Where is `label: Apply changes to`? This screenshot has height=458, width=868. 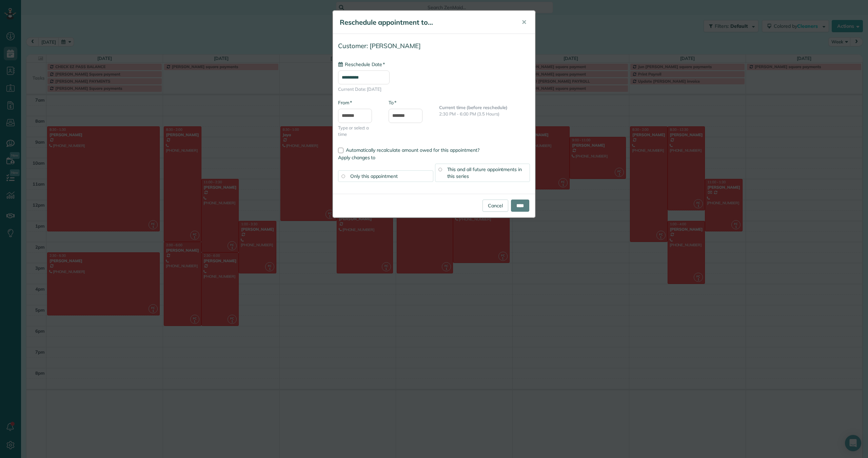
label: Apply changes to is located at coordinates (434, 158).